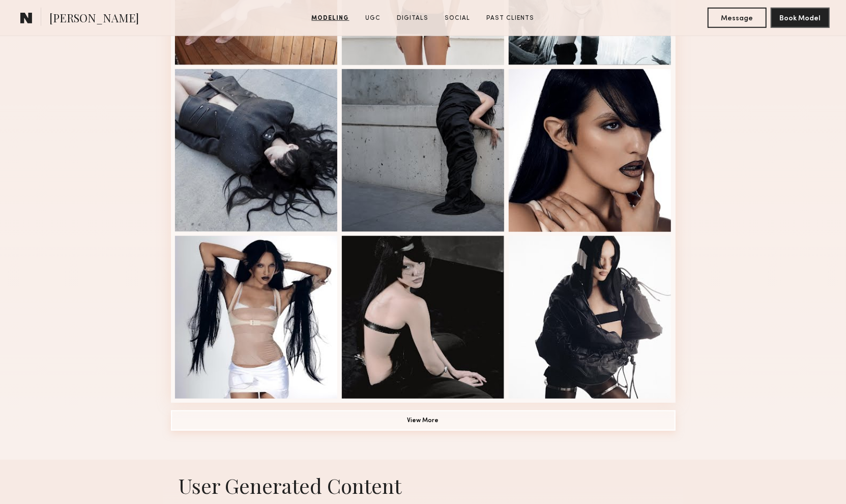  I want to click on a: UGC, so click(374, 18).